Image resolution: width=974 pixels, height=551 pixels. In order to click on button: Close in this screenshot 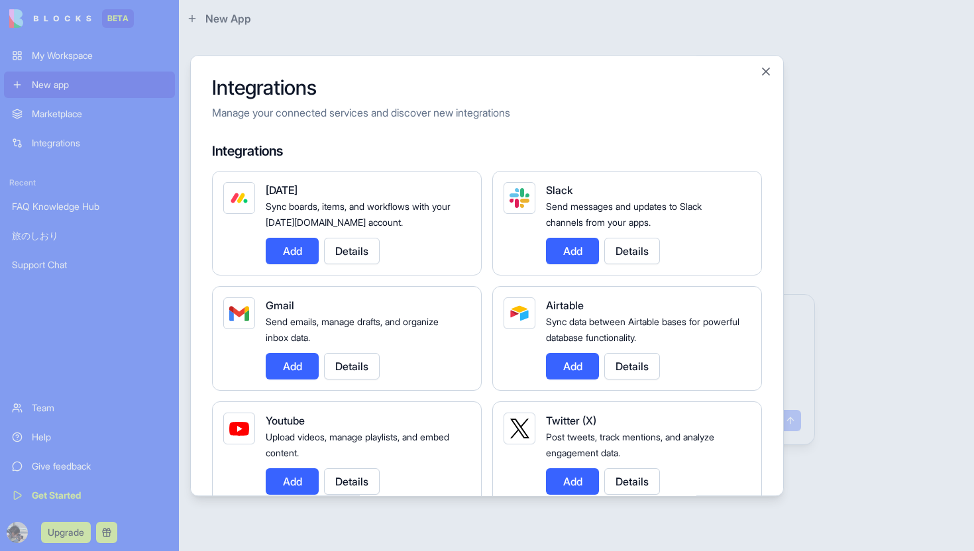, I will do `click(766, 72)`.